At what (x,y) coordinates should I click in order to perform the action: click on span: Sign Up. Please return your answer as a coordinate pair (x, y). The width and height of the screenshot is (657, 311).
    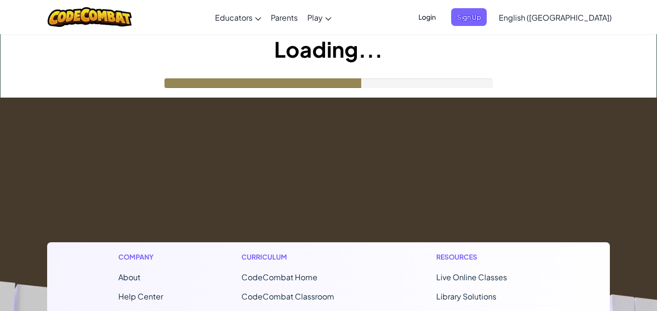
    Looking at the image, I should click on (469, 17).